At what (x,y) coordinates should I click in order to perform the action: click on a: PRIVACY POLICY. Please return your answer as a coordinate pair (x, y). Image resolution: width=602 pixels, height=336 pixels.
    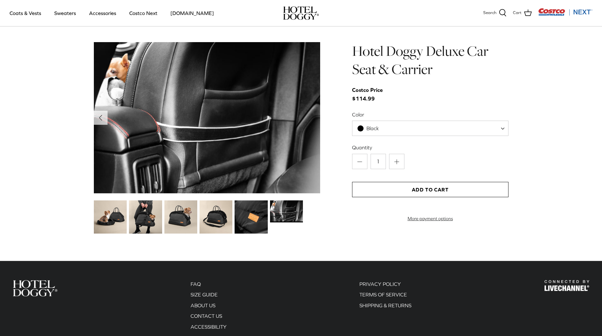
    Looking at the image, I should click on (380, 284).